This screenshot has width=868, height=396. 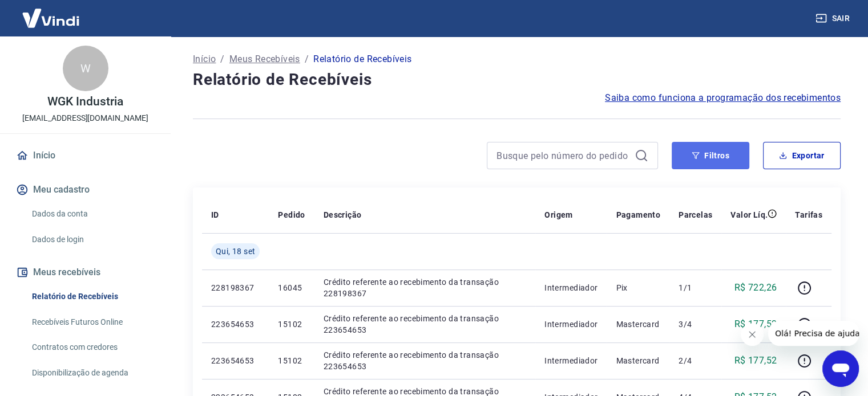 What do you see at coordinates (558, 215) in the screenshot?
I see `p: Origem` at bounding box center [558, 215].